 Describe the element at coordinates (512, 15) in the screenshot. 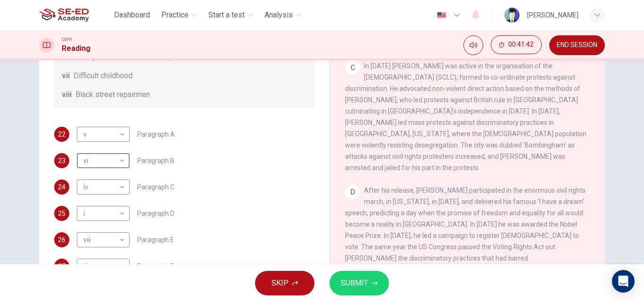

I see `img: Profile picture` at that location.